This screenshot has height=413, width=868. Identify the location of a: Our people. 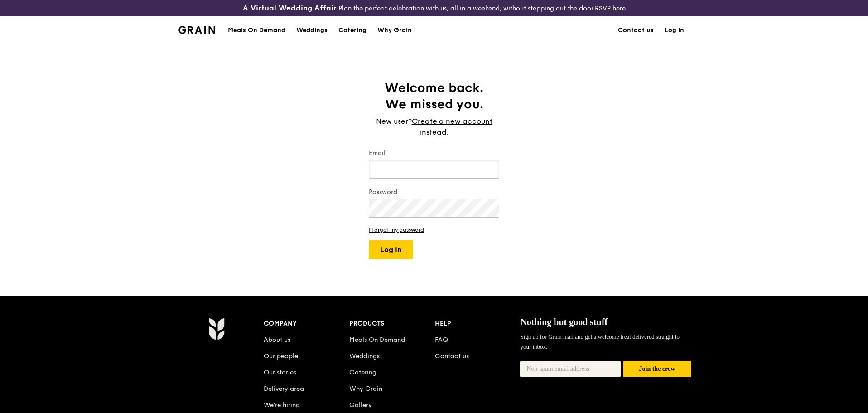
(281, 356).